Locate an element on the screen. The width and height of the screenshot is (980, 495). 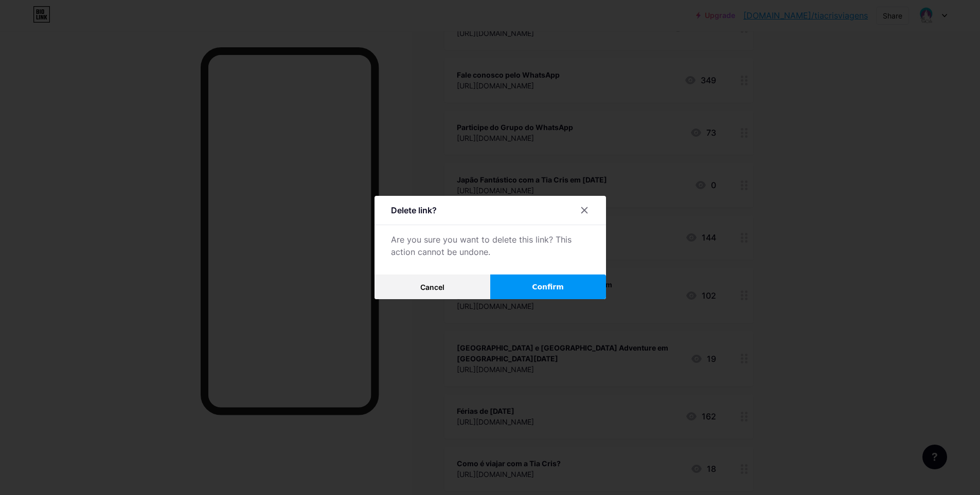
div: Delete link? is located at coordinates (414, 210).